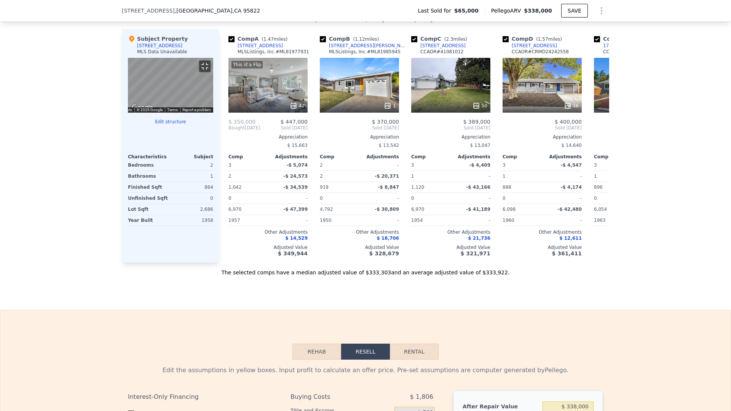 This screenshot has width=731, height=411. What do you see at coordinates (242, 122) in the screenshot?
I see `span: $ 350,000` at bounding box center [242, 122].